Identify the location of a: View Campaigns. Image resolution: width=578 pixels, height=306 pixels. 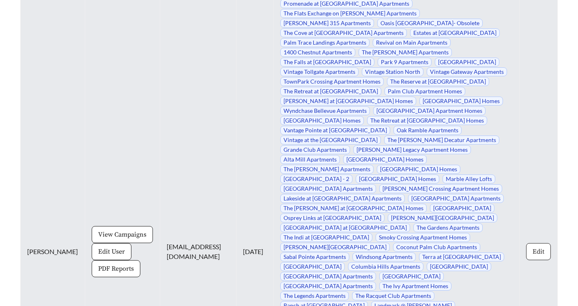
(122, 233).